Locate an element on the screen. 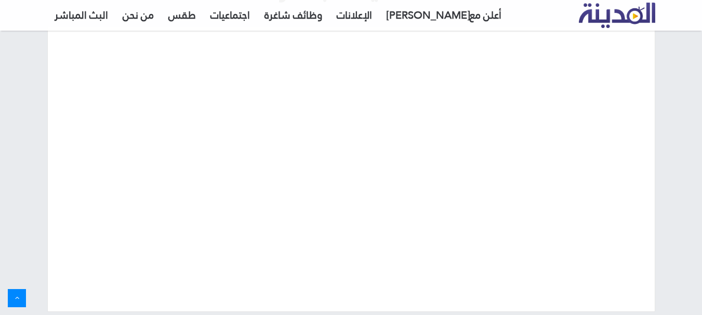 The width and height of the screenshot is (702, 315). a: تلفزيون المدينة is located at coordinates (616, 16).